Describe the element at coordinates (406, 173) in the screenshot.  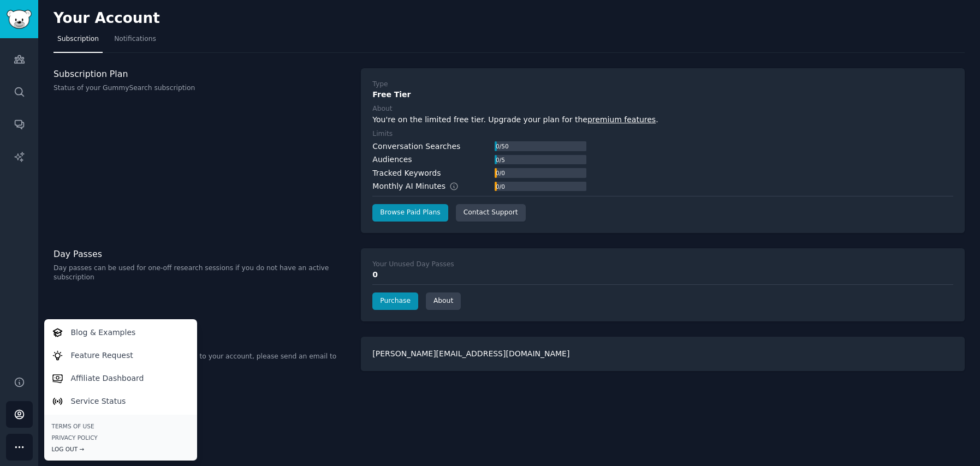
I see `div: Tracked Keywords` at that location.